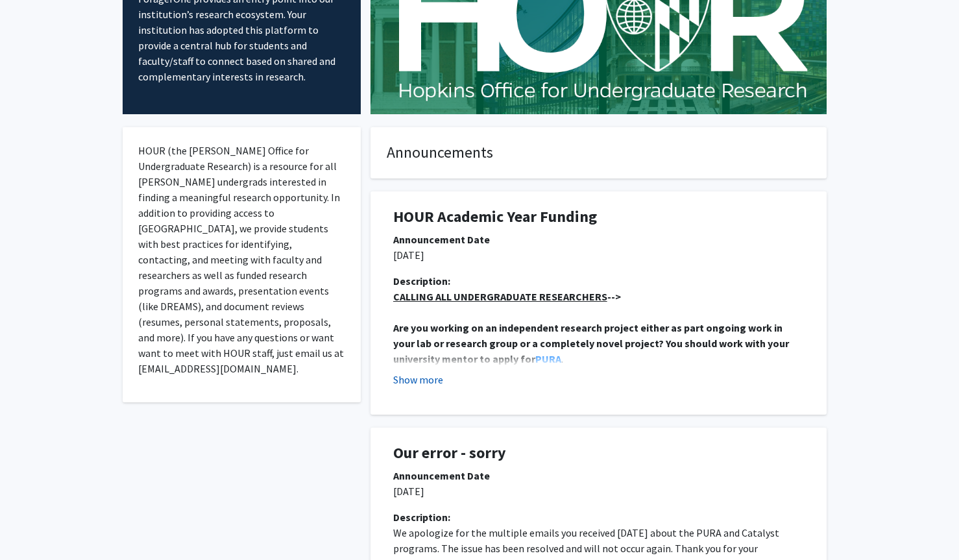  I want to click on u: CALLING ALL UNDERGRADUATE RESEARCHERS, so click(500, 297).